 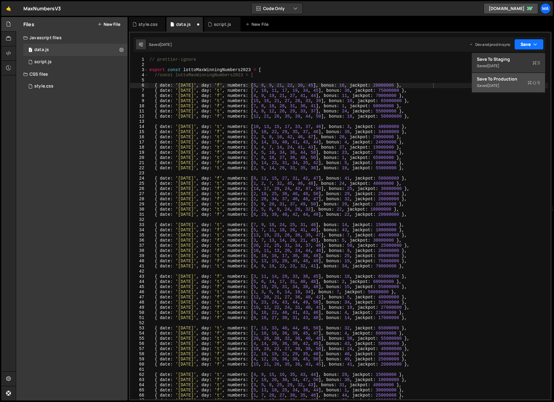 What do you see at coordinates (509, 59) in the screenshot?
I see `div: Save to Staging` at bounding box center [509, 59].